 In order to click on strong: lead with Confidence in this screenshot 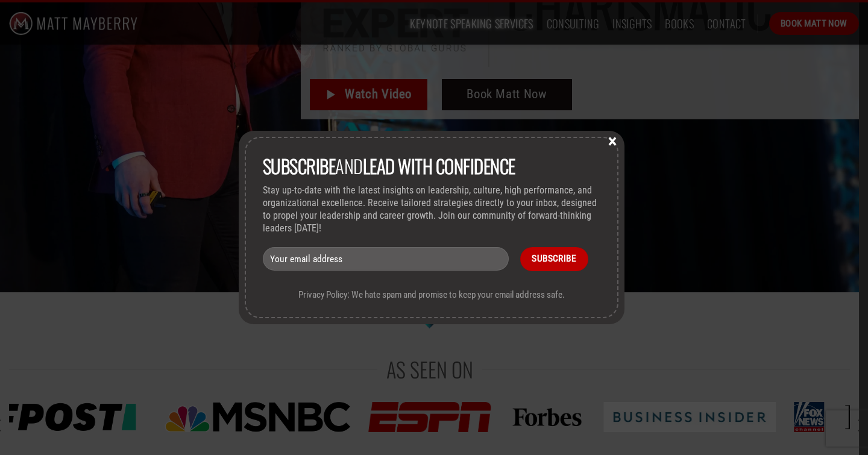, I will do `click(439, 166)`.